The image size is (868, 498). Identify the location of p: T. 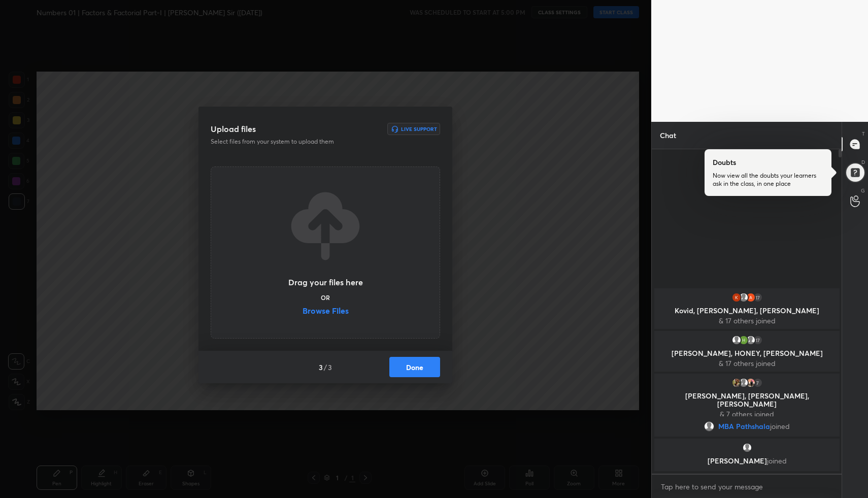
(863, 134).